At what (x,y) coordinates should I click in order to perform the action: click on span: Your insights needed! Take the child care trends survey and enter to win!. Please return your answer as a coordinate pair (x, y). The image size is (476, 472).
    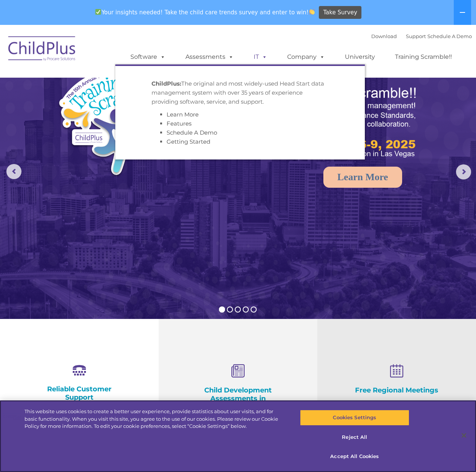
    Looking at the image, I should click on (205, 12).